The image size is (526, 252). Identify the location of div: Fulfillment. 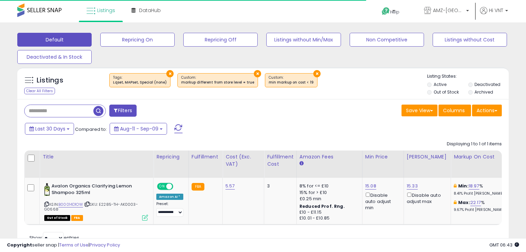
(205, 157).